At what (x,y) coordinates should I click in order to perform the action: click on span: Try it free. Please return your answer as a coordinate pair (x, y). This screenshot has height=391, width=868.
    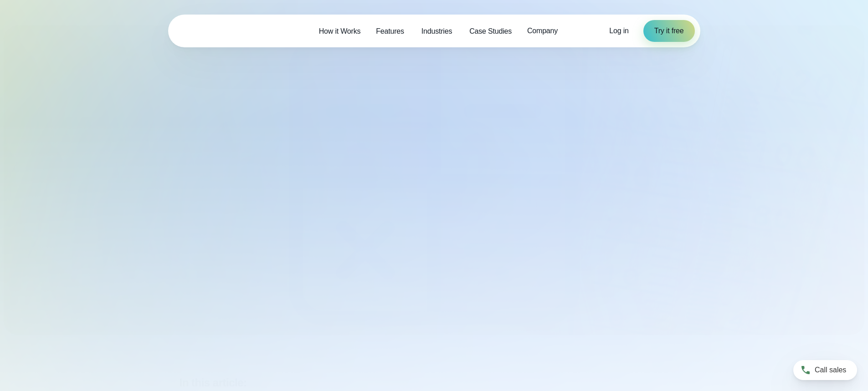
    Looking at the image, I should click on (668, 31).